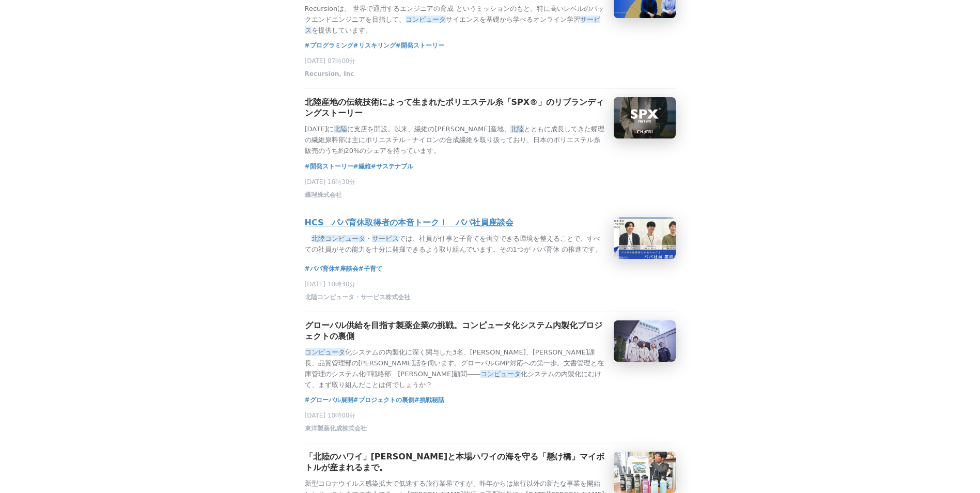 This screenshot has width=980, height=493. I want to click on a: #挑戦秘話, so click(430, 400).